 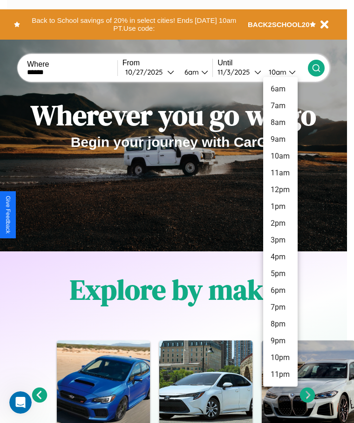 What do you see at coordinates (281, 375) in the screenshot?
I see `li: 11pm` at bounding box center [281, 375].